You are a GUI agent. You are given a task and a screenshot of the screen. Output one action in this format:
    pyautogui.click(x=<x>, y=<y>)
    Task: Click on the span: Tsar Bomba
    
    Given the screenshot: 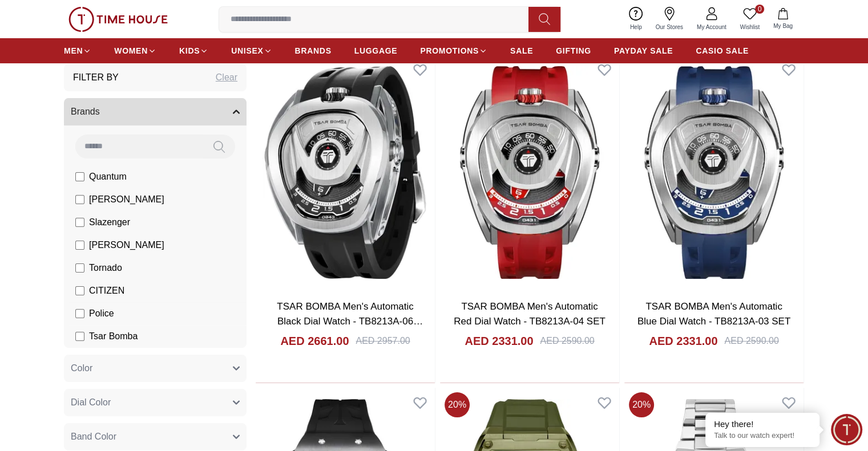 What is the action you would take?
    pyautogui.click(x=113, y=337)
    